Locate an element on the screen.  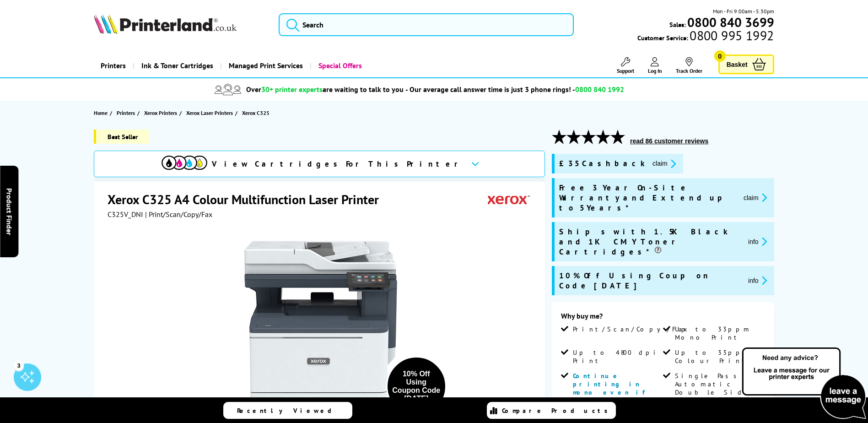
a: Support is located at coordinates (626, 66).